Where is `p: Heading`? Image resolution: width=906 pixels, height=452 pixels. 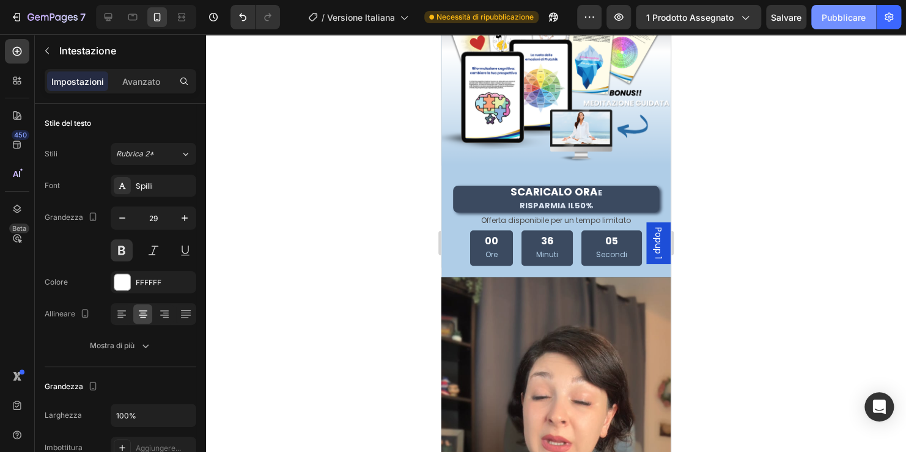
p: Heading is located at coordinates (125, 51).